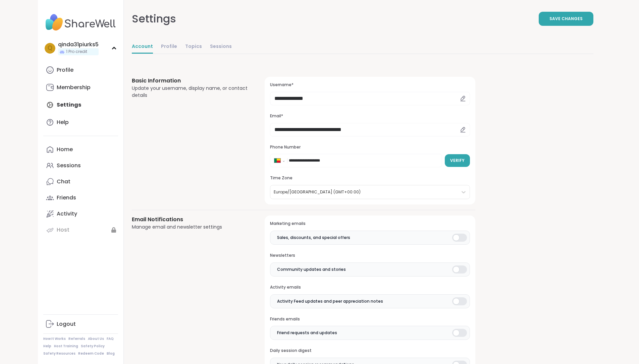  What do you see at coordinates (80, 23) in the screenshot?
I see `img: ShareWell Nav Logo` at bounding box center [80, 23].